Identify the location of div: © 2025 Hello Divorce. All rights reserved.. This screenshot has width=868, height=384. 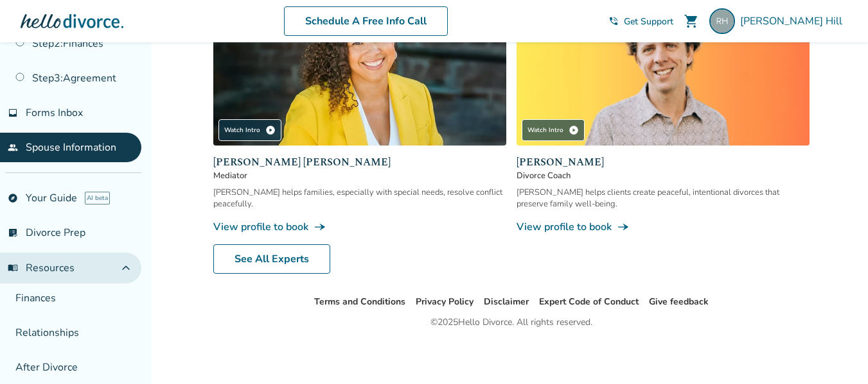
(511, 323).